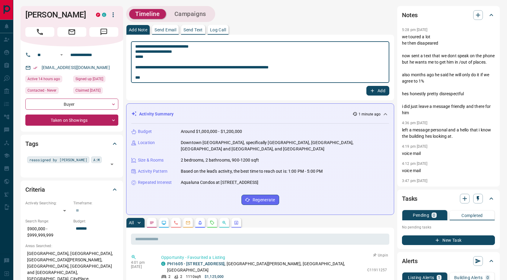  Describe the element at coordinates (472, 216) in the screenshot. I see `p: Completed` at that location.